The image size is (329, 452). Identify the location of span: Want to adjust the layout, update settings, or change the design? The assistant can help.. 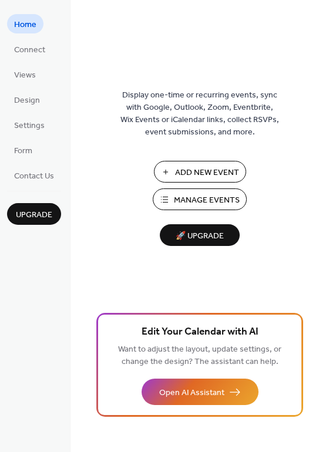
(200, 356).